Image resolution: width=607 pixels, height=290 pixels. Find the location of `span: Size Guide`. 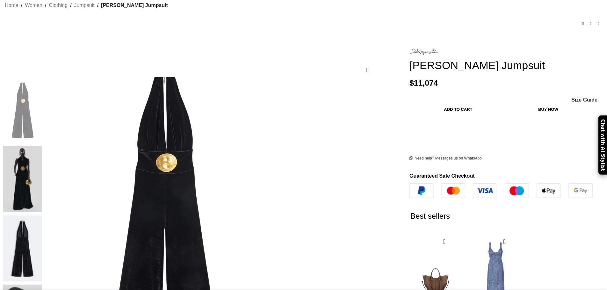

span: Size Guide is located at coordinates (584, 100).